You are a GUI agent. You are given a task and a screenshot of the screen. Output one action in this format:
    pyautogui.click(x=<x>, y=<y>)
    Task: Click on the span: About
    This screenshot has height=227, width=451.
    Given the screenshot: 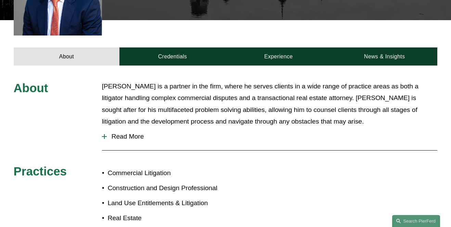 What is the action you would take?
    pyautogui.click(x=31, y=88)
    